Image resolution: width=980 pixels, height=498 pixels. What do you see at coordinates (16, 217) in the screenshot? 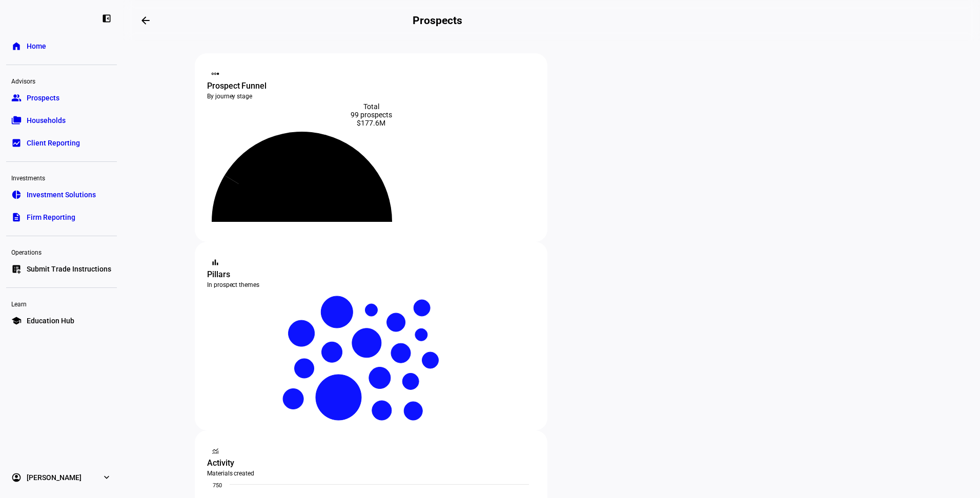
I see `eth-mat-symbol: description` at bounding box center [16, 217].